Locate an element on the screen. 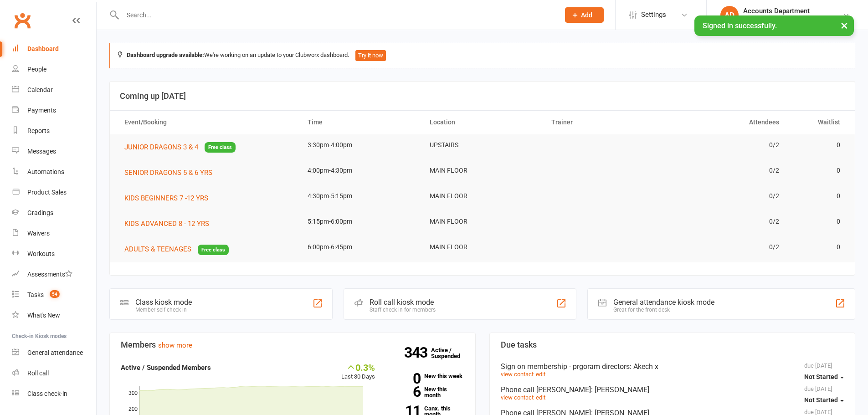 This screenshot has width=868, height=415. th: Event/Booking is located at coordinates (208, 122).